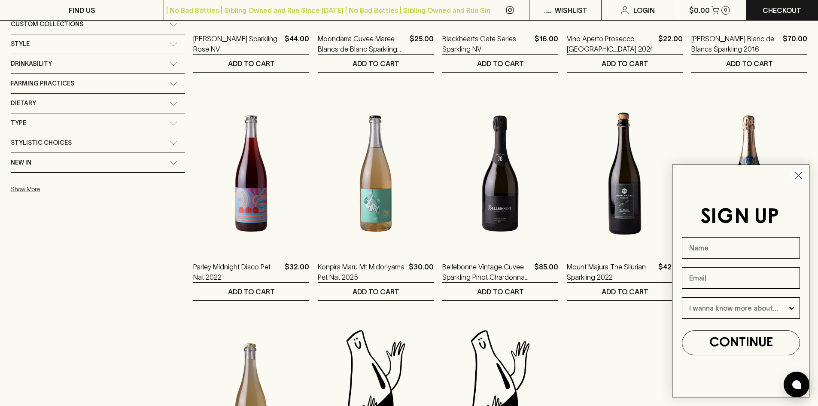  What do you see at coordinates (362, 44) in the screenshot?
I see `p: Moondarra Cuvee Maree Blancs de Blanc Sparkling NV` at bounding box center [362, 44].